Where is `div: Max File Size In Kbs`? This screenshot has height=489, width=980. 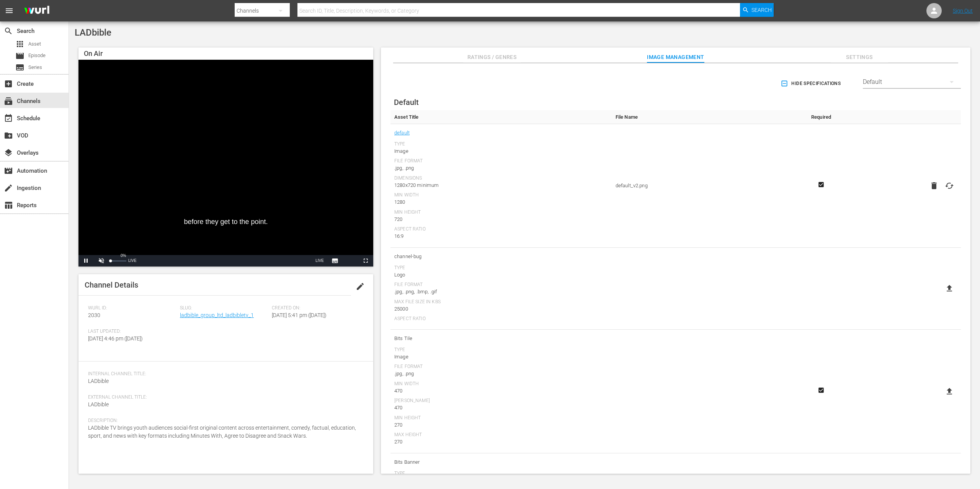 div: Max File Size In Kbs is located at coordinates (501, 302).